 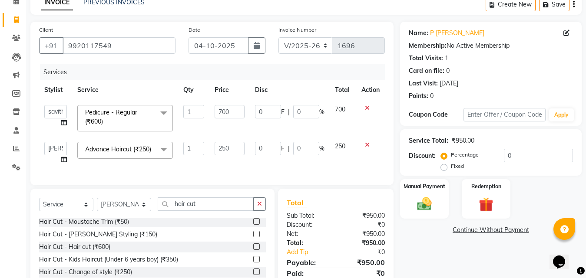 What do you see at coordinates (340, 109) in the screenshot?
I see `span: 700` at bounding box center [340, 109].